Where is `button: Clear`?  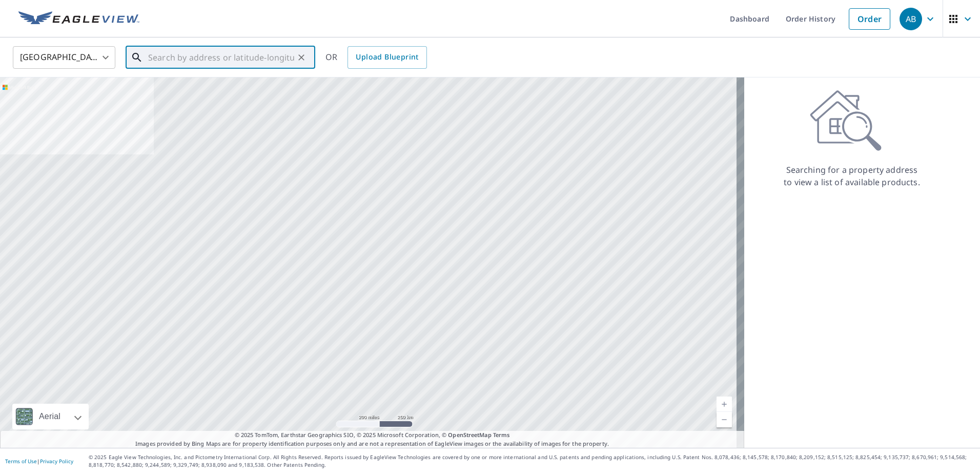 button: Clear is located at coordinates (302, 57).